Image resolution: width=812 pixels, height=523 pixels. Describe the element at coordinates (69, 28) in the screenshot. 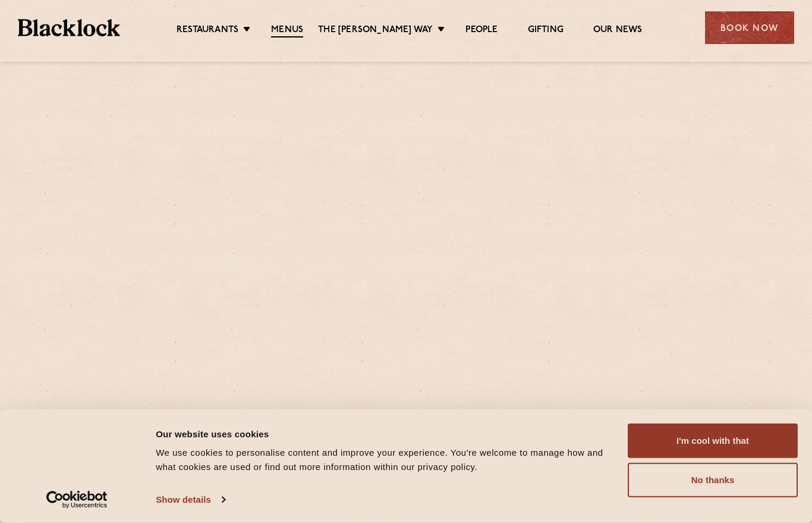

I see `img: BL_Textured_Logo-footer-cropped.svg` at that location.